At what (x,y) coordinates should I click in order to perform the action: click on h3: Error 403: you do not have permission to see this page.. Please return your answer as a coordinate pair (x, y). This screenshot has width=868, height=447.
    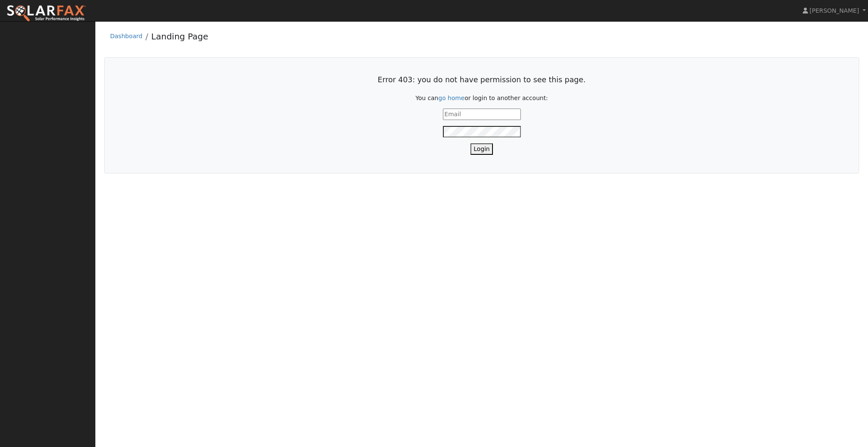
    Looking at the image, I should click on (481, 80).